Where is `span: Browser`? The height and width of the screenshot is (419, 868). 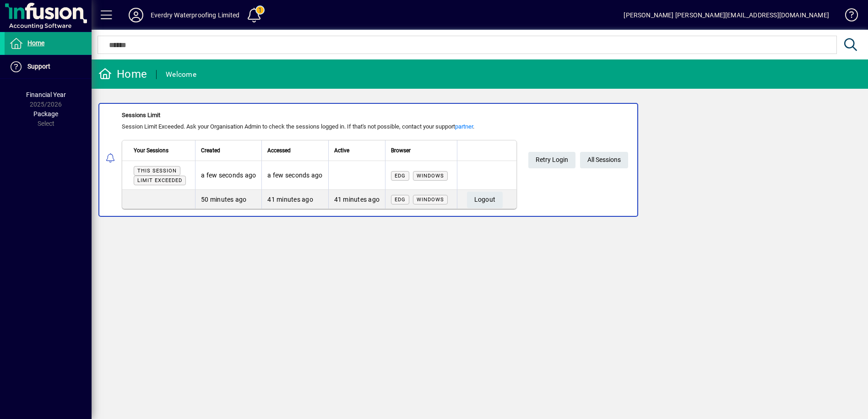 span: Browser is located at coordinates (400, 151).